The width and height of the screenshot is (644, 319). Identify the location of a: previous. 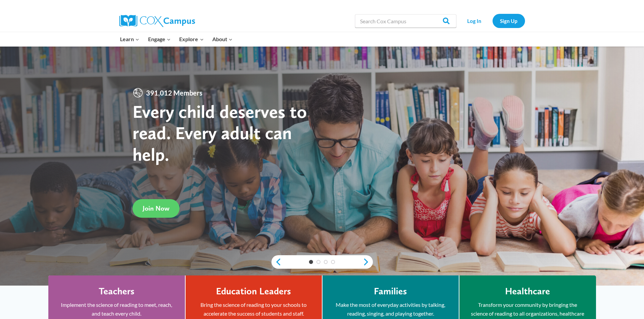
(277, 262).